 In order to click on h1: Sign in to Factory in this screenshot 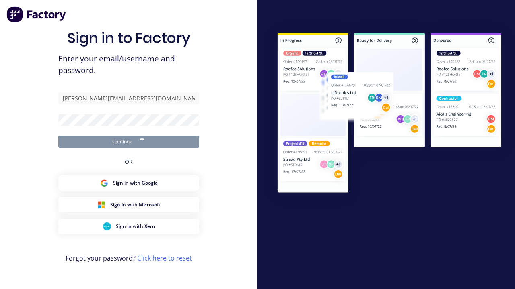, I will do `click(129, 38)`.